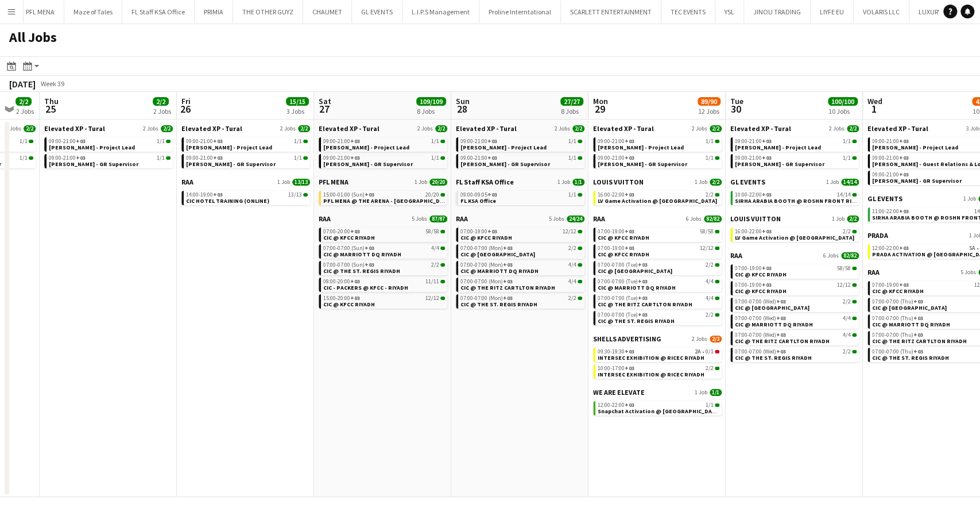 Image resolution: width=980 pixels, height=527 pixels. I want to click on button: JINOU TRADING, so click(777, 12).